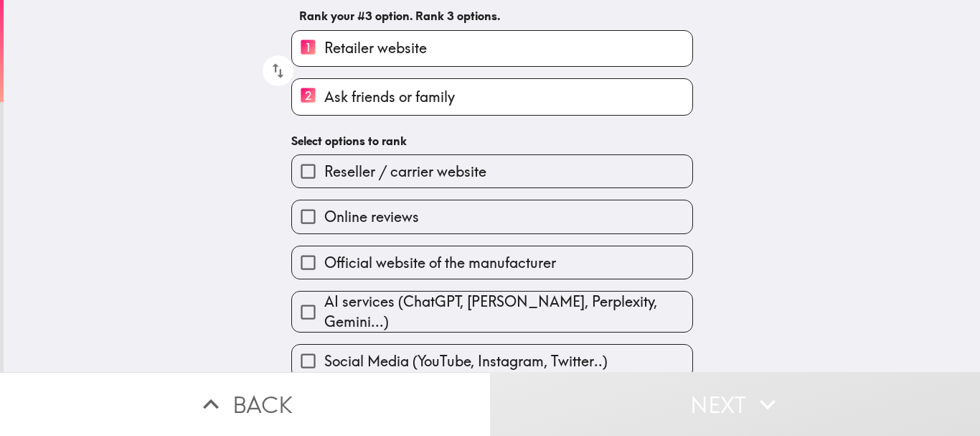  Describe the element at coordinates (440, 263) in the screenshot. I see `span: Official website of the manufacturer` at that location.